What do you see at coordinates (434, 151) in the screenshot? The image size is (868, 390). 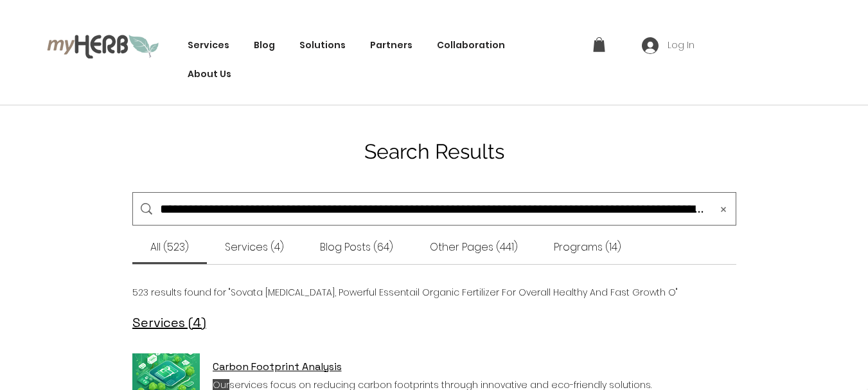 I see `span: Search Results` at bounding box center [434, 151].